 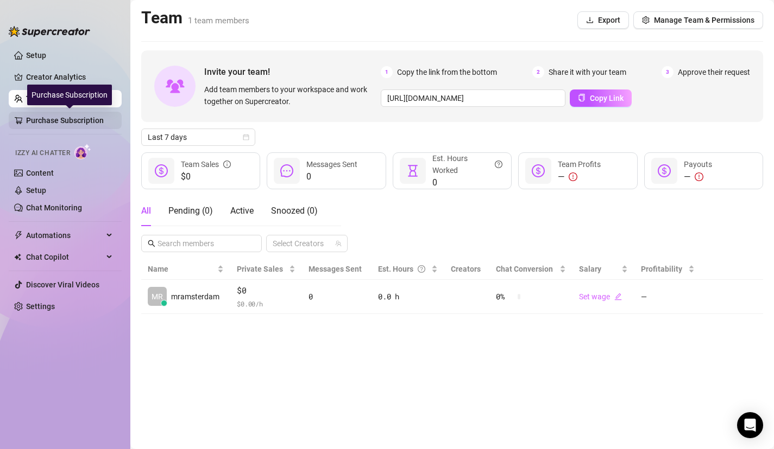 I want to click on span: $ 0.00 /h, so click(x=266, y=304).